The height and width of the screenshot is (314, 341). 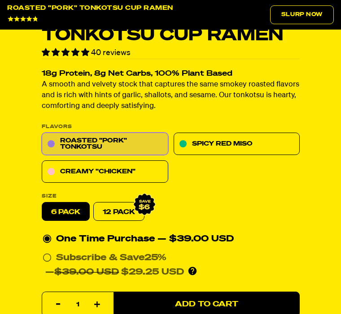 What do you see at coordinates (170, 196) in the screenshot?
I see `label: Size` at bounding box center [170, 196].